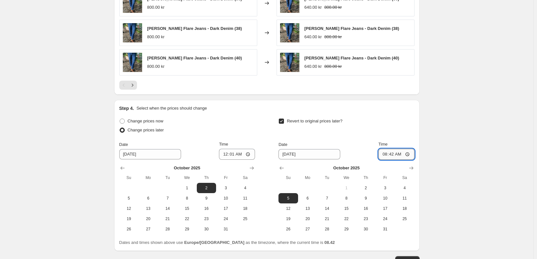  Describe the element at coordinates (366, 178) in the screenshot. I see `span: Th` at that location.